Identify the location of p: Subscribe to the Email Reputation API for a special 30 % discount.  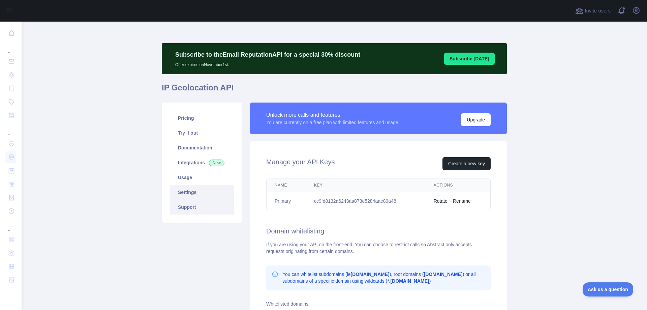
(268, 55).